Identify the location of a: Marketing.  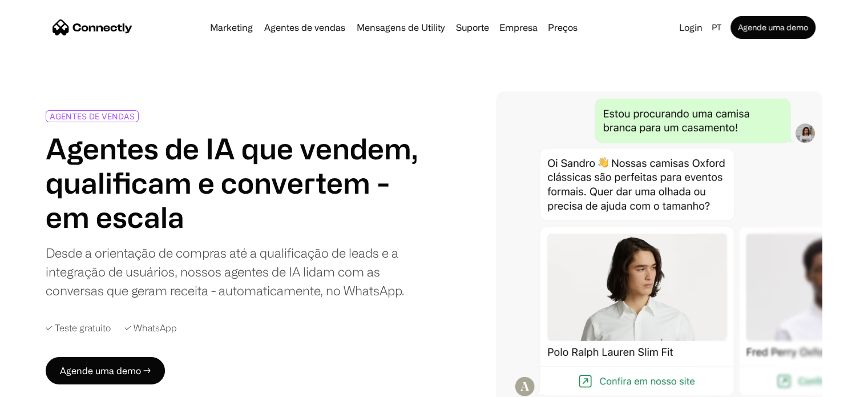
(232, 28).